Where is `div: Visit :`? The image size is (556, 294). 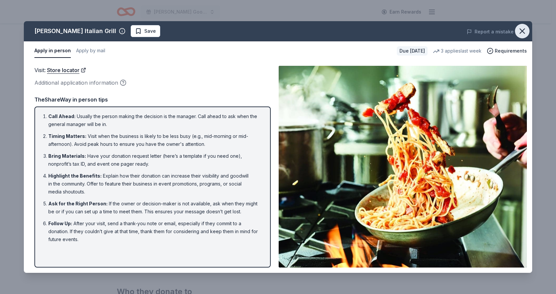 div: Visit : is located at coordinates (153, 70).